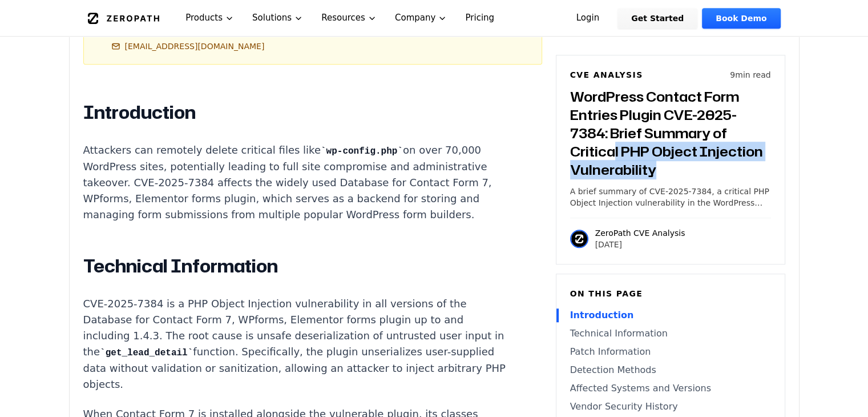  I want to click on p: 9 min read, so click(750, 75).